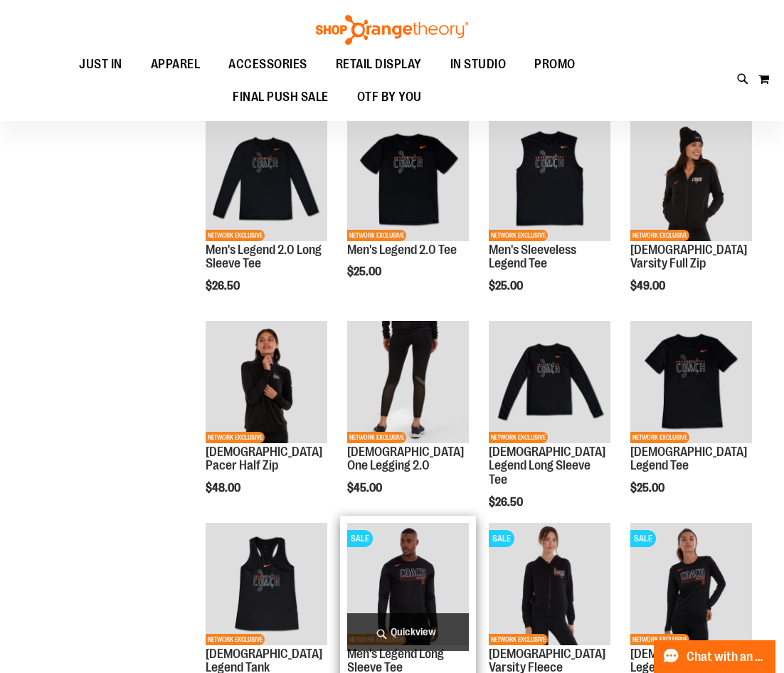  What do you see at coordinates (408, 179) in the screenshot?
I see `img: OTF Mens Coach FA23 Legend 2.0 SS Tee - Black primary image` at bounding box center [408, 179].